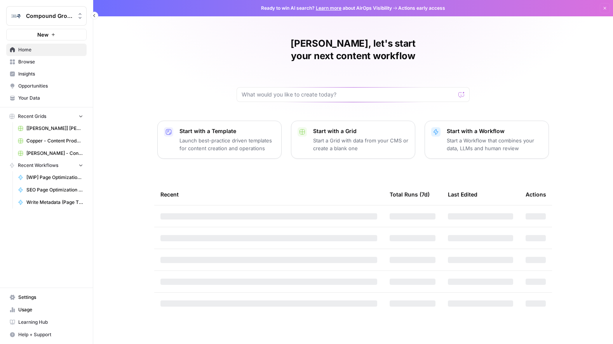 The image size is (613, 344). Describe the element at coordinates (353, 140) in the screenshot. I see `button: Start with a GridStart a Grid with data from your CMS or create a blank one` at that location.